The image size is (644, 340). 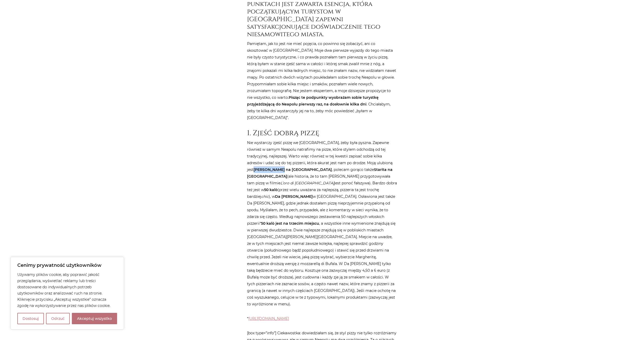 What do you see at coordinates (58, 318) in the screenshot?
I see `button: Odrzuć` at bounding box center [58, 318].